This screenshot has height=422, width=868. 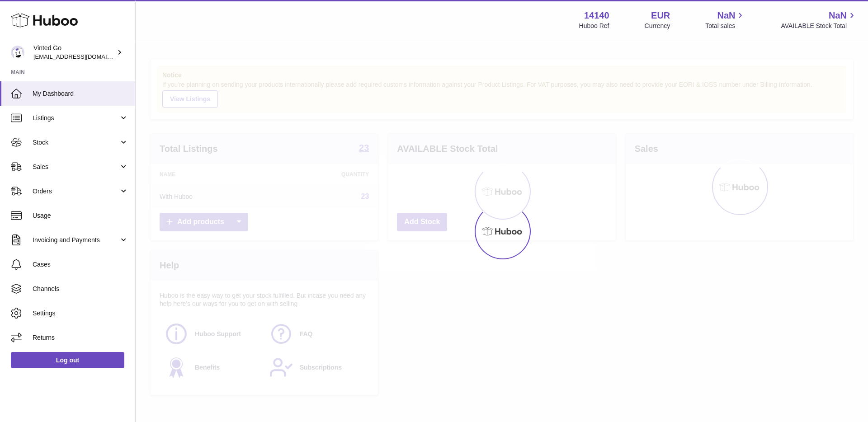 What do you see at coordinates (661, 15) in the screenshot?
I see `strong: EUR` at bounding box center [661, 15].